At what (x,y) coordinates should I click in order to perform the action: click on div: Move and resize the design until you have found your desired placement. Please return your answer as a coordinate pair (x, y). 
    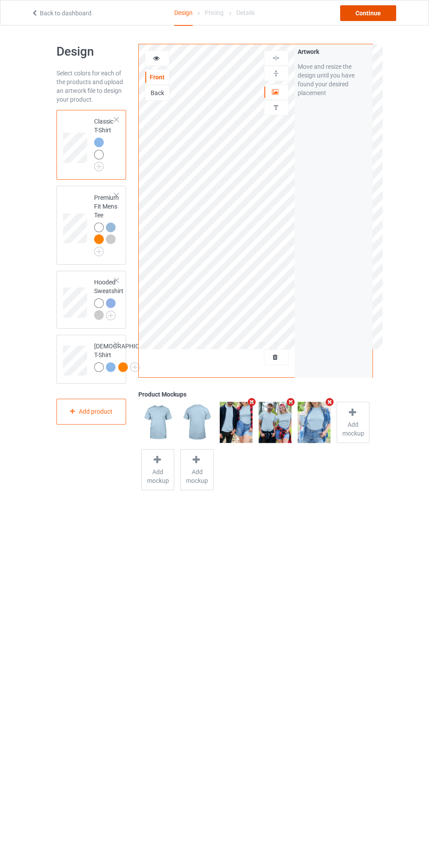
    Looking at the image, I should click on (334, 79).